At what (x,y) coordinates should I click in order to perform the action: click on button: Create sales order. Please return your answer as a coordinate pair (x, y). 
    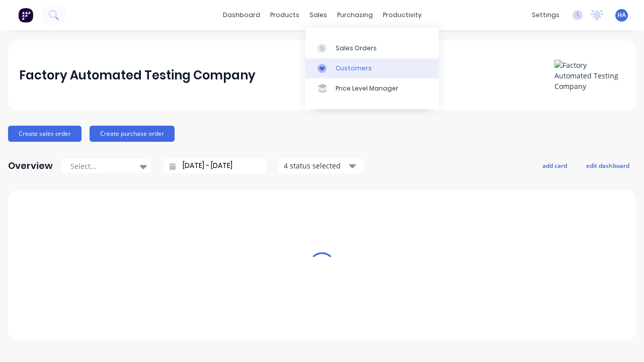
    Looking at the image, I should click on (45, 134).